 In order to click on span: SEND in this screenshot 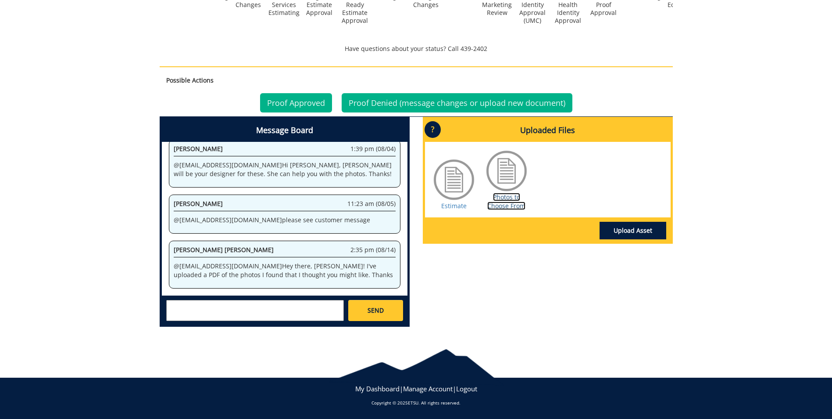, I will do `click(376, 310)`.